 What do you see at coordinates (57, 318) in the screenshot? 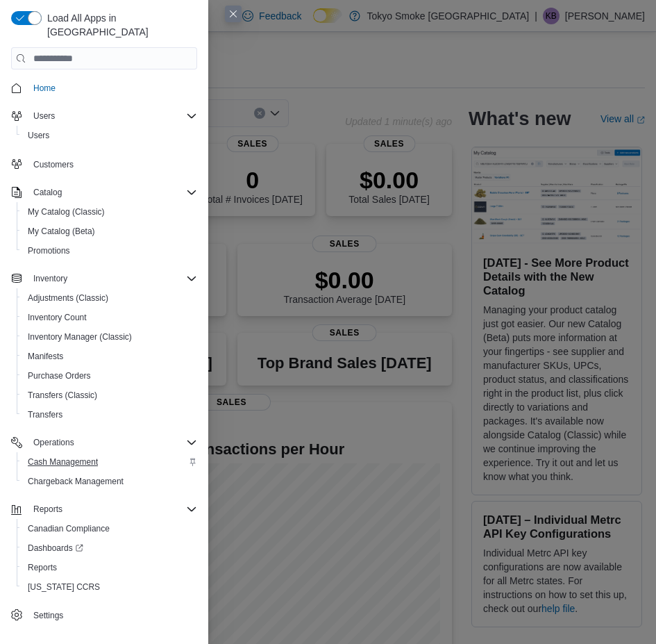
I see `a: Inventory Count` at bounding box center [57, 318].